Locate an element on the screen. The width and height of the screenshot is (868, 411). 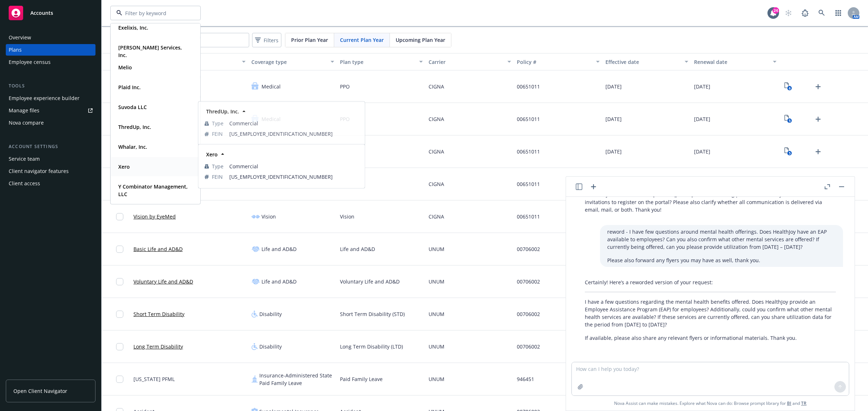
span: Open Client Navigator is located at coordinates (41, 391).